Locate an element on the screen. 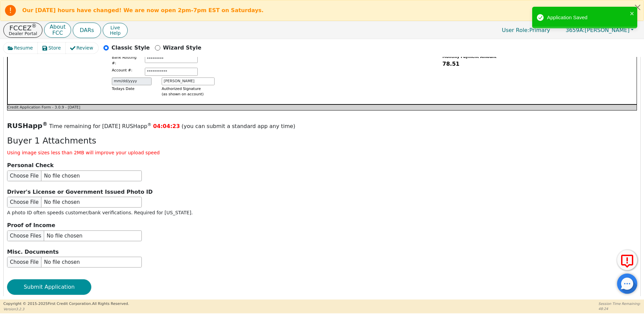 The width and height of the screenshot is (644, 314). button: close is located at coordinates (632, 13).